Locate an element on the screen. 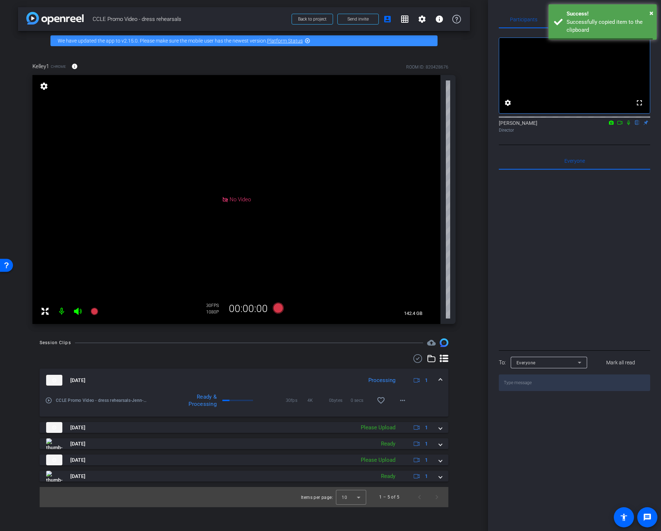 This screenshot has height=531, width=661. div: 1 – 5 of 5 is located at coordinates (389, 497).